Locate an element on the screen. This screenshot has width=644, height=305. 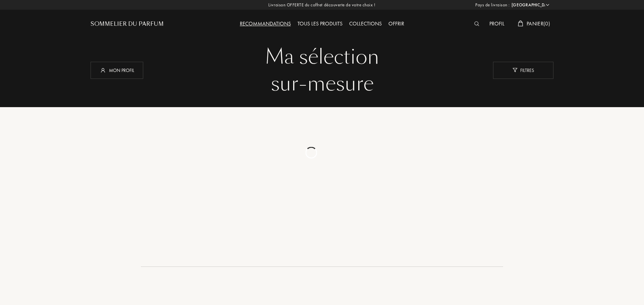
div: Offrir is located at coordinates (396, 24).